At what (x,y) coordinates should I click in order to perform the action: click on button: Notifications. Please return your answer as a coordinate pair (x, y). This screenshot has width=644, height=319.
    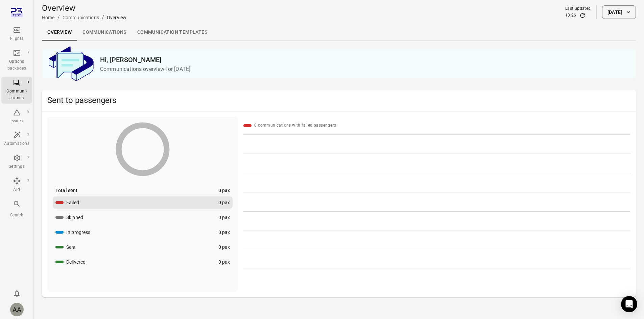
    Looking at the image, I should click on (17, 293).